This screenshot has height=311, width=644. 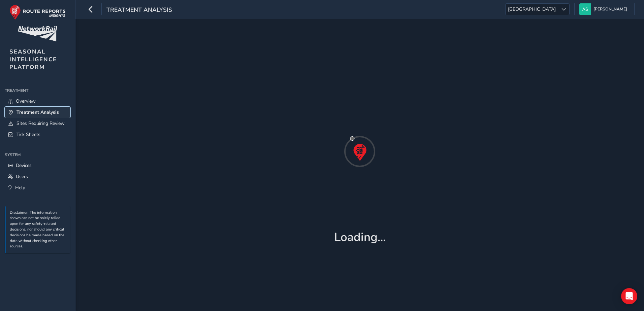 What do you see at coordinates (23, 165) in the screenshot?
I see `span: Devices` at bounding box center [23, 165].